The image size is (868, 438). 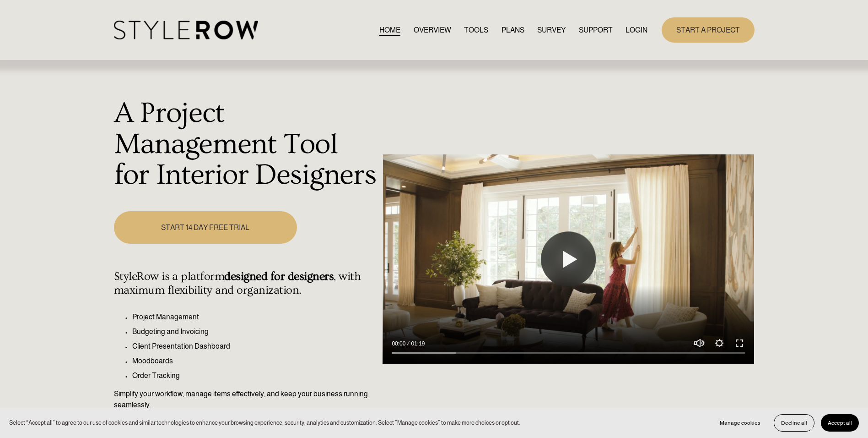 What do you see at coordinates (255, 361) in the screenshot?
I see `p: Moodboards` at bounding box center [255, 361].